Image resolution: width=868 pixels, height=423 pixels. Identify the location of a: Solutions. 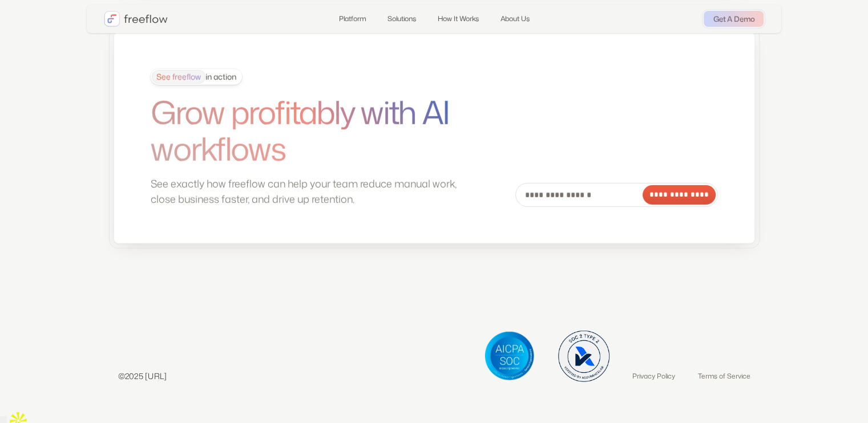
(401, 19).